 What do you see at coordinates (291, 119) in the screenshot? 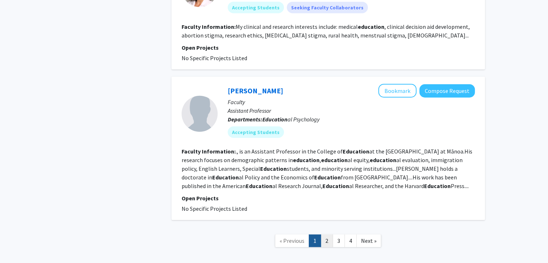
I see `span: al Psychology` at bounding box center [291, 119].